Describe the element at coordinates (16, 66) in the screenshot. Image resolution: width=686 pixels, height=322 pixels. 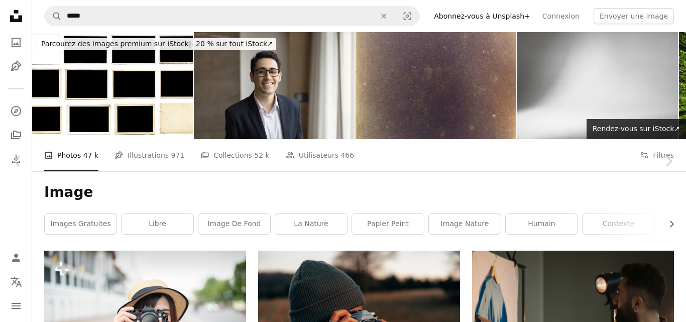
I see `a: Illustrations` at that location.